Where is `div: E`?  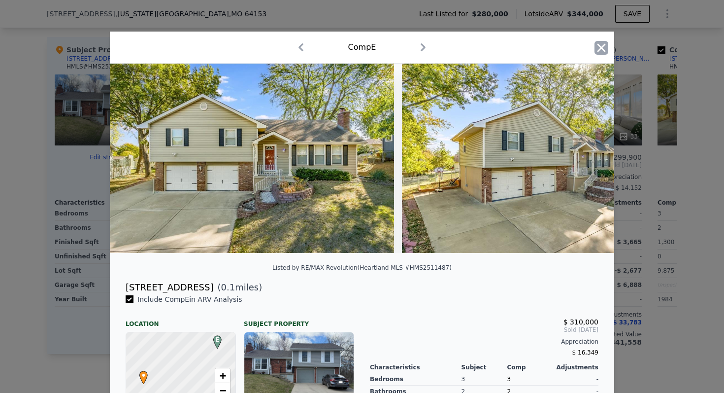
div: E is located at coordinates (214, 338).